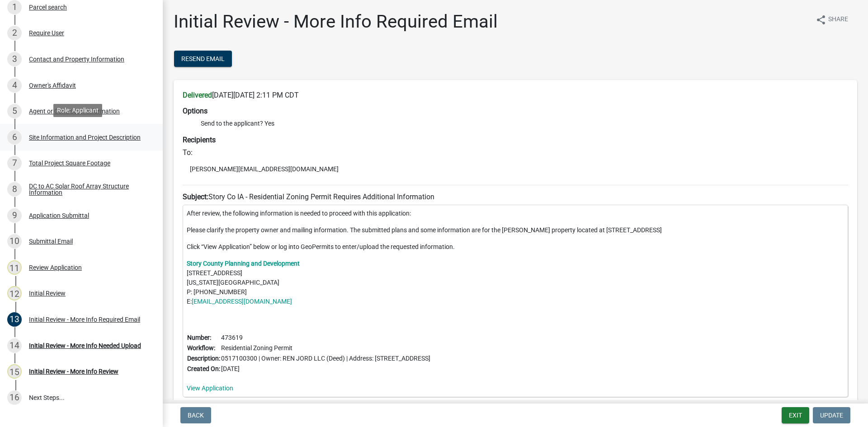  Describe the element at coordinates (201, 348) in the screenshot. I see `b: Workflow:` at that location.